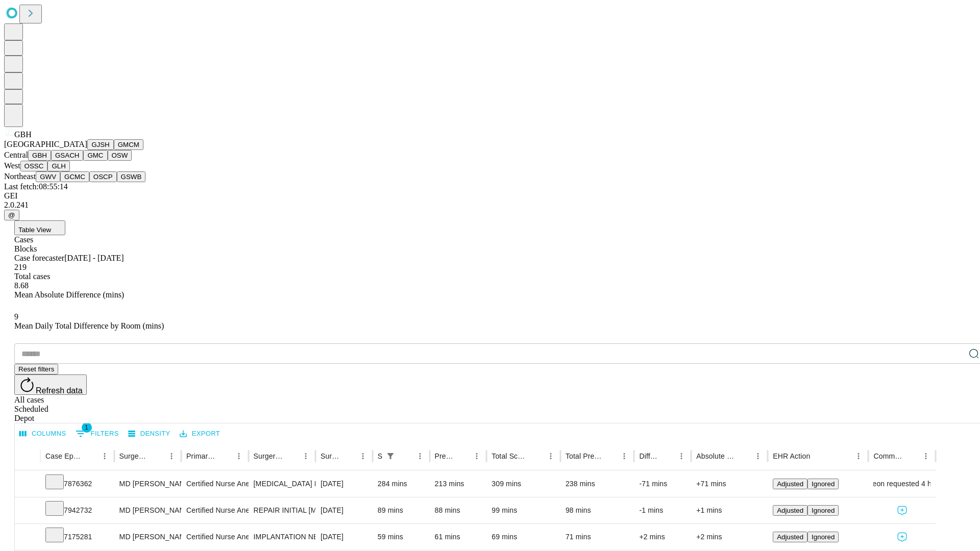 Image resolution: width=980 pixels, height=551 pixels. I want to click on div: -71 mins, so click(662, 484).